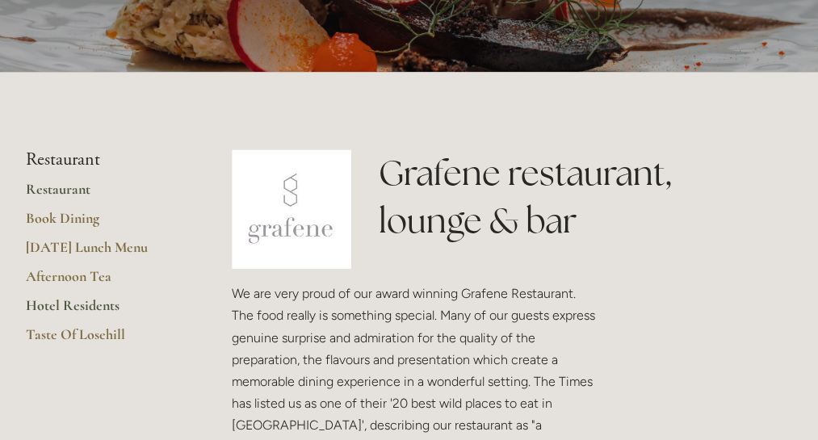 The height and width of the screenshot is (440, 818). What do you see at coordinates (292, 209) in the screenshot?
I see `img: grafene.jpg` at bounding box center [292, 209].